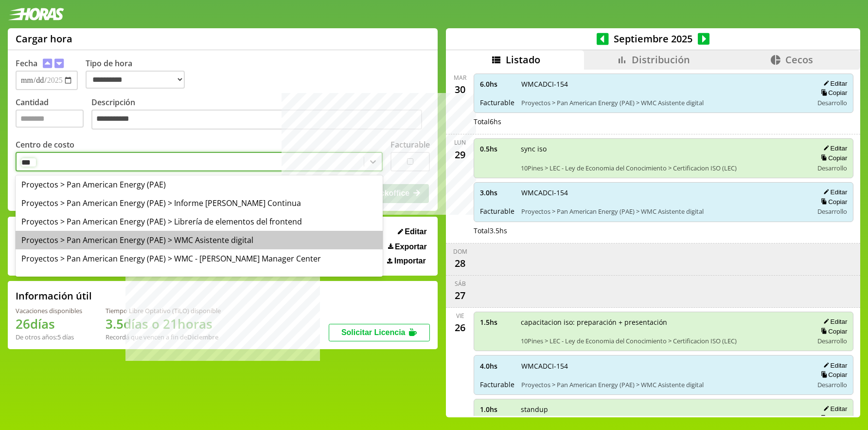 The image size is (868, 430). Describe the element at coordinates (163, 324) in the screenshot. I see `h1: 3.5 días o 21 horas` at that location.